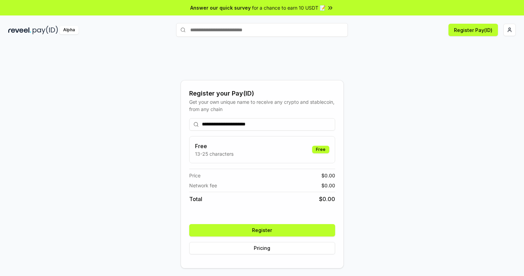 The image size is (524, 276). I want to click on button: Pricing, so click(262, 248).